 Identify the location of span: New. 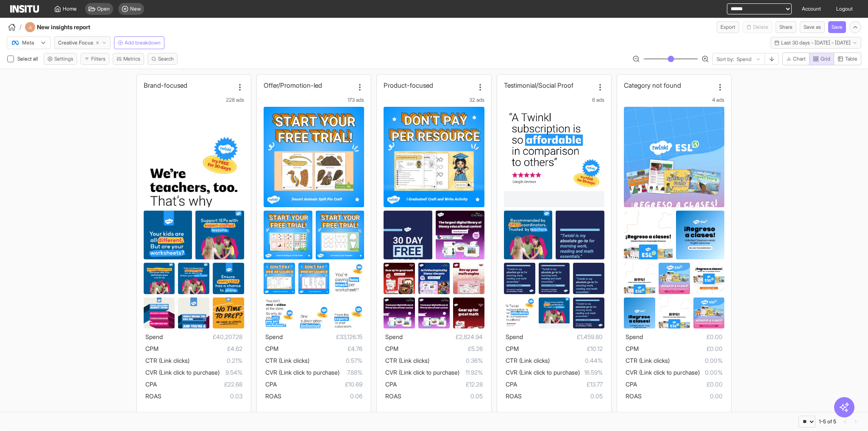
(135, 9).